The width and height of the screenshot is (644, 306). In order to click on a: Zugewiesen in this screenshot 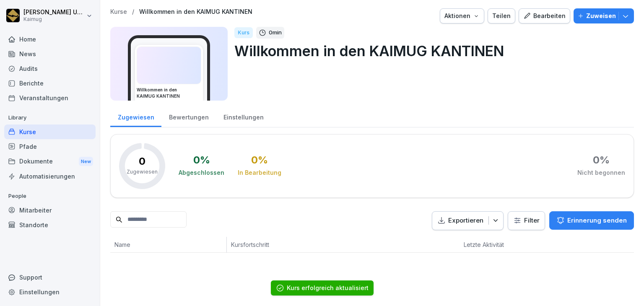, I will do `click(136, 116)`.